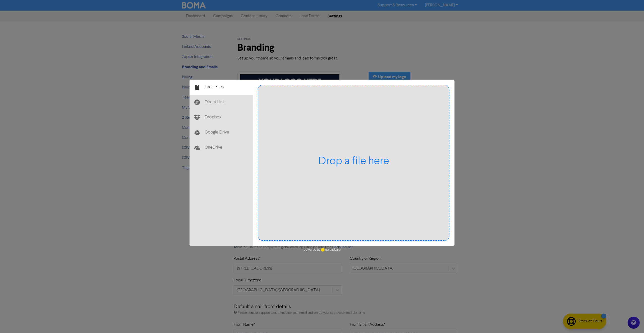  What do you see at coordinates (353, 161) in the screenshot?
I see `div: Drop a file here` at bounding box center [353, 161].